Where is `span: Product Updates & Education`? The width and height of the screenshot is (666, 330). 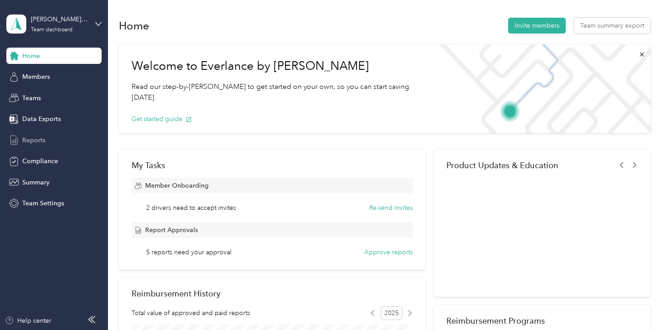 span: Product Updates & Education is located at coordinates (503, 165).